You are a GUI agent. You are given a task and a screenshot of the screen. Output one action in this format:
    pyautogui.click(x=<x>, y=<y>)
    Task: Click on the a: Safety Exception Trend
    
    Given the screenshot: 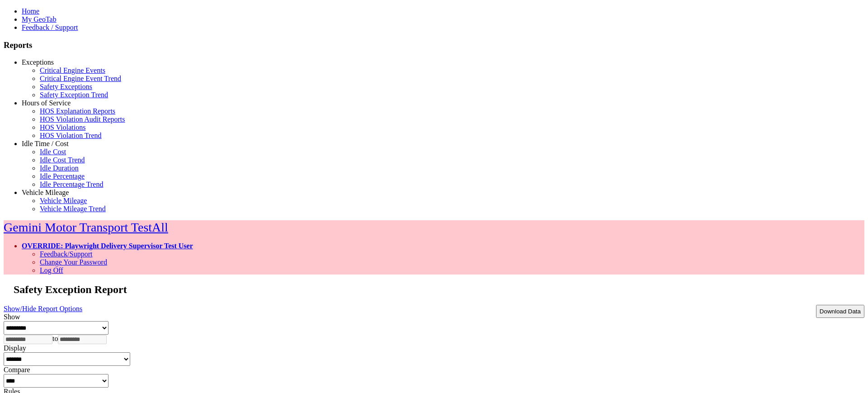 What is the action you would take?
    pyautogui.click(x=74, y=95)
    